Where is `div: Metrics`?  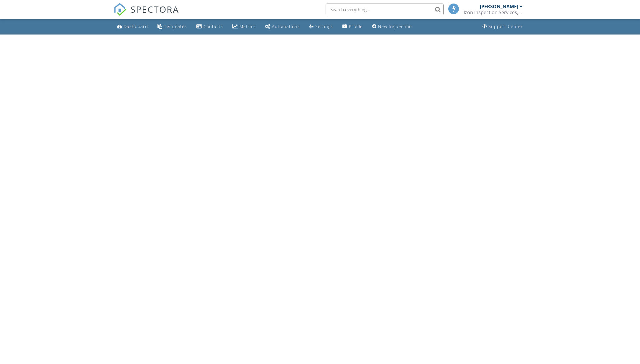
div: Metrics is located at coordinates (247, 26).